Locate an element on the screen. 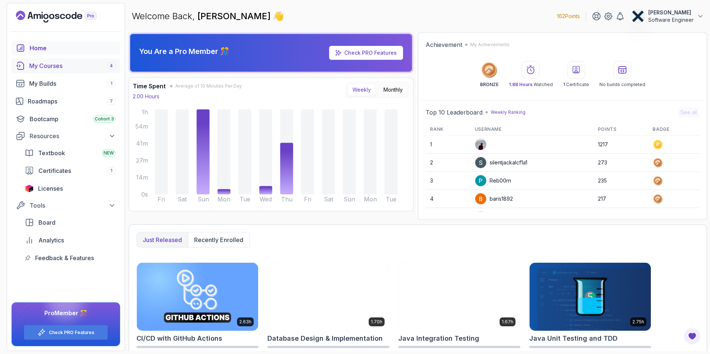 Image resolution: width=710 pixels, height=354 pixels. tspan: 41m is located at coordinates (142, 143).